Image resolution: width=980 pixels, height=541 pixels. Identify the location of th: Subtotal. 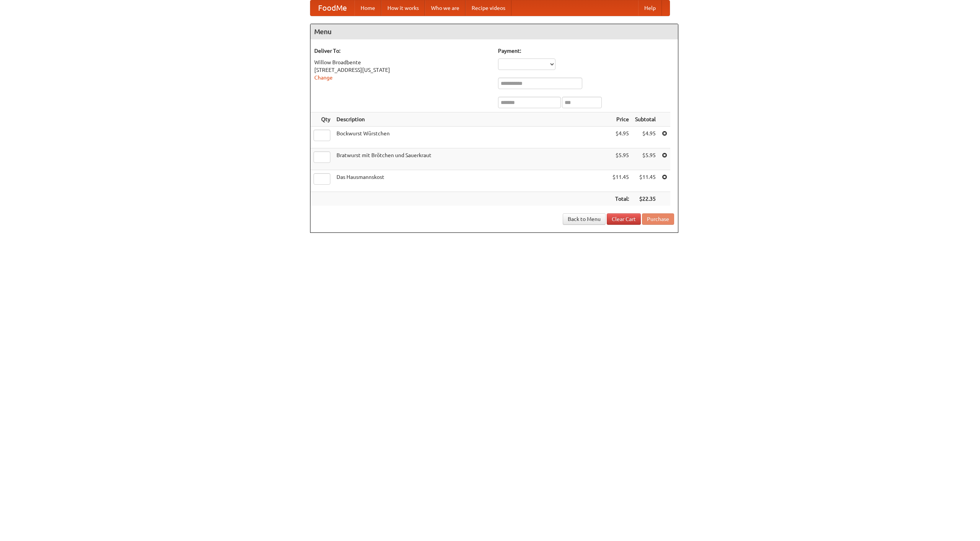
(645, 119).